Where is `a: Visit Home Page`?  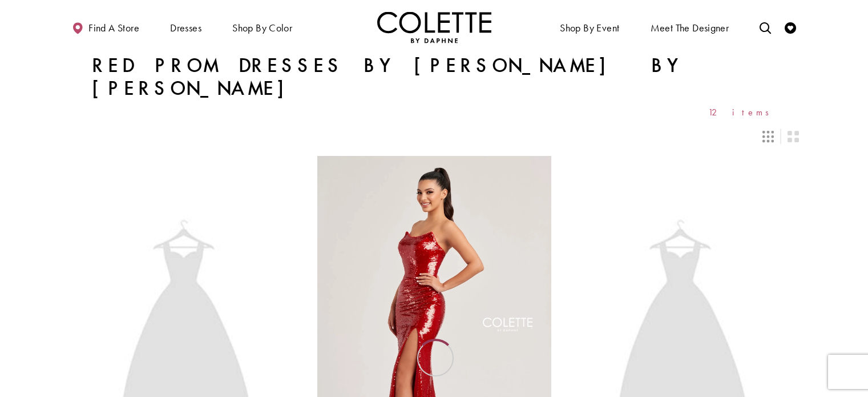
a: Visit Home Page is located at coordinates (434, 26).